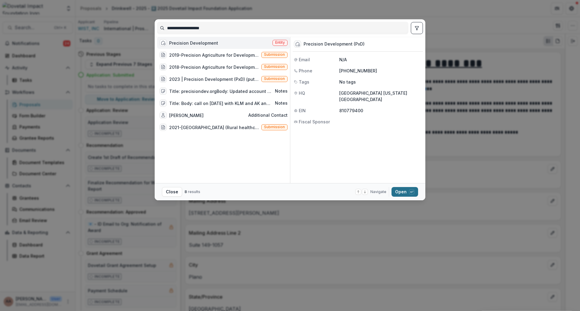 This screenshot has width=580, height=311. I want to click on div: Precision Development, so click(194, 43).